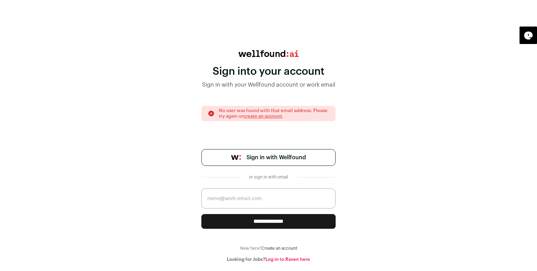 This screenshot has width=537, height=271. What do you see at coordinates (268, 260) in the screenshot?
I see `div: Looking for Jobs?` at bounding box center [268, 260].